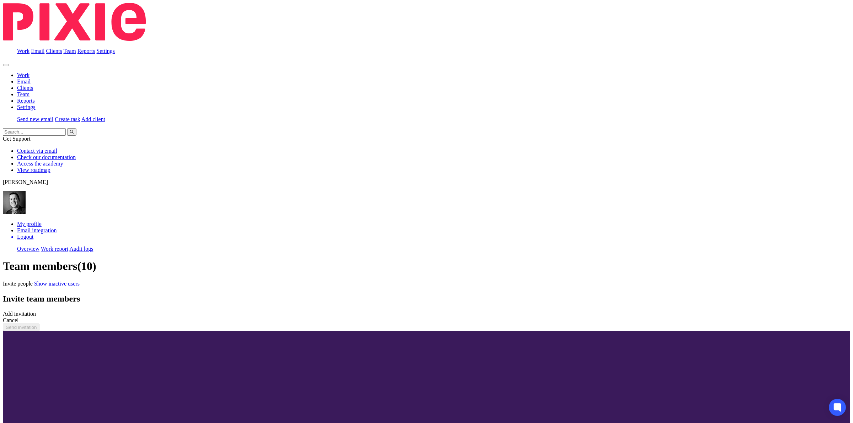 This screenshot has height=423, width=853. I want to click on span: Check our documentation, so click(46, 157).